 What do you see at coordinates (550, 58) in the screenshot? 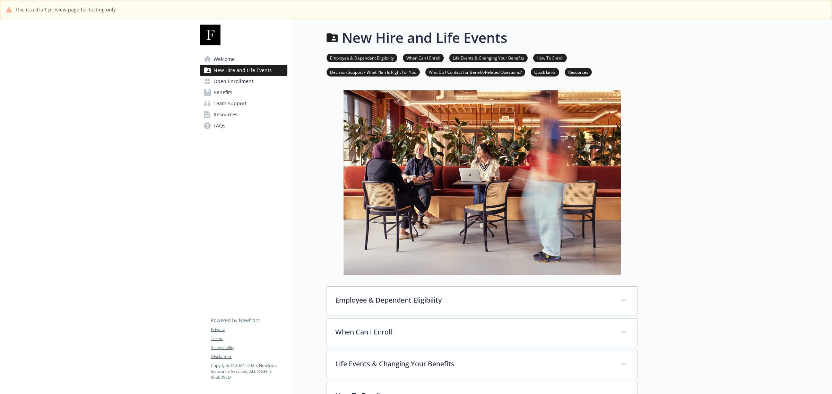
I see `a: How To Enroll` at bounding box center [550, 58].